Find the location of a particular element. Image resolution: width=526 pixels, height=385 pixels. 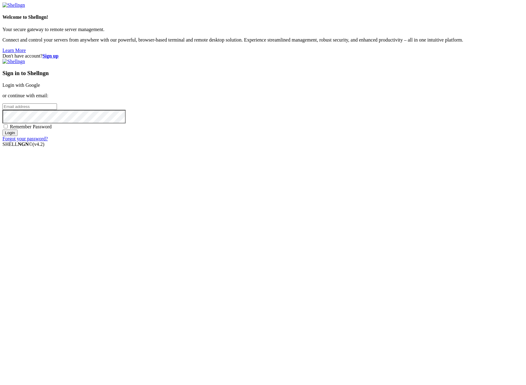

input: Email address is located at coordinates (30, 107).